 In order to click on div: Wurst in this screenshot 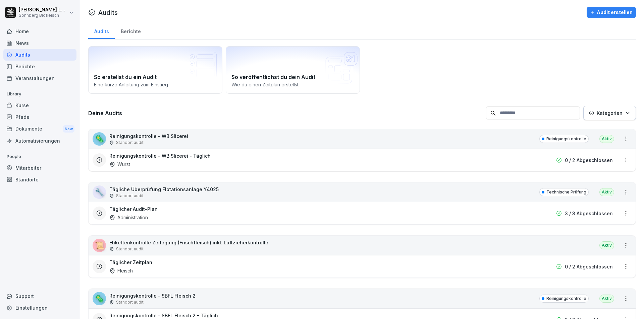, I will do `click(120, 164)`.